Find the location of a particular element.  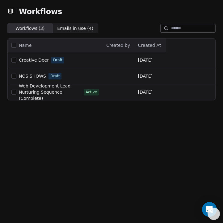

span: NOS SHOWS is located at coordinates (32, 76).